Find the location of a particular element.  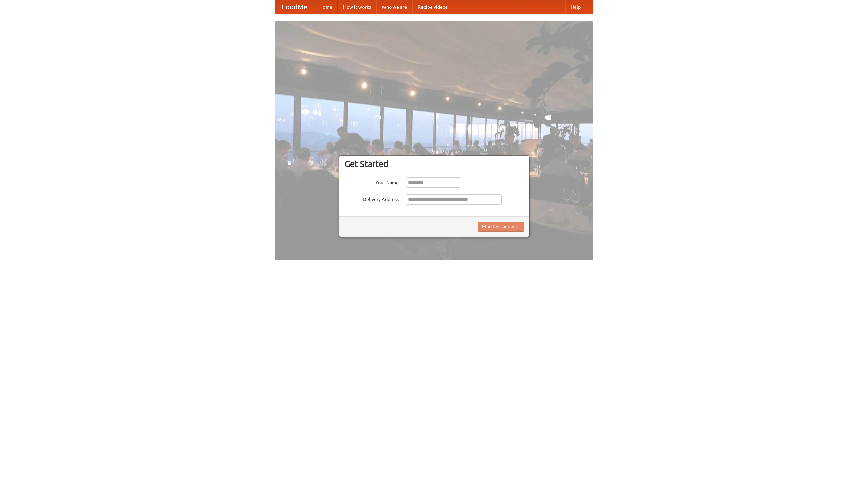

label: Delivery Address is located at coordinates (371, 199).